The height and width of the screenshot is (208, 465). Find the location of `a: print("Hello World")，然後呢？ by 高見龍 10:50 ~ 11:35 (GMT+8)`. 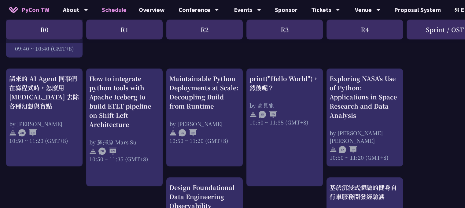

a: print("Hello World")，然後呢？ by 高見龍 10:50 ~ 11:35 (GMT+8) is located at coordinates (284, 127).